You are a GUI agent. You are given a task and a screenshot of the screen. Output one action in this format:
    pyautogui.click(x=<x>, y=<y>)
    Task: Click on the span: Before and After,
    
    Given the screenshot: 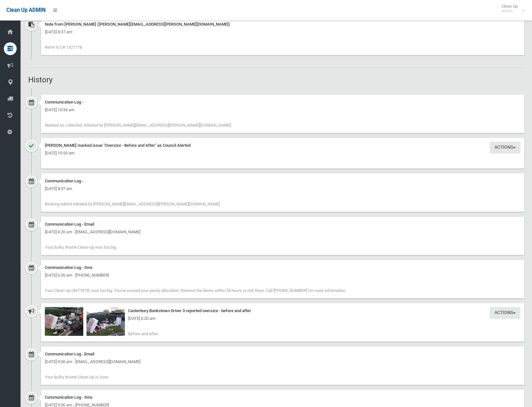 What is the action you would take?
    pyautogui.click(x=143, y=334)
    